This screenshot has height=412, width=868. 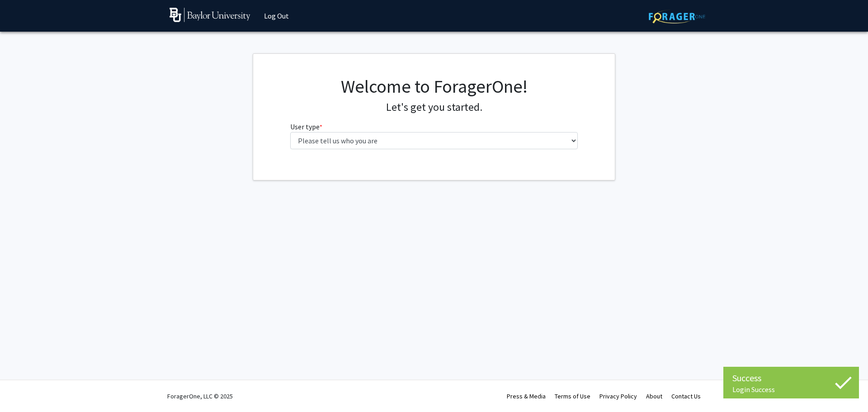 What do you see at coordinates (654, 396) in the screenshot?
I see `a: About` at bounding box center [654, 396].